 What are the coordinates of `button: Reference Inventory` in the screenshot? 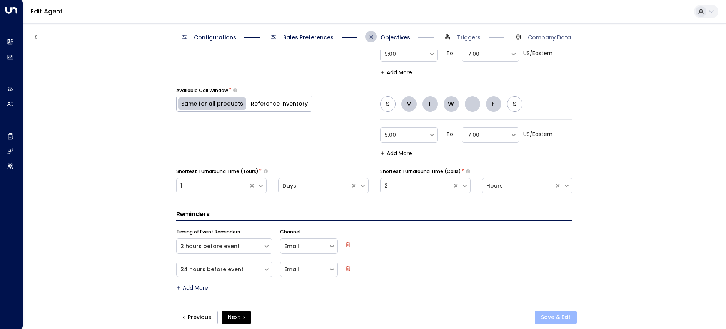 It's located at (279, 104).